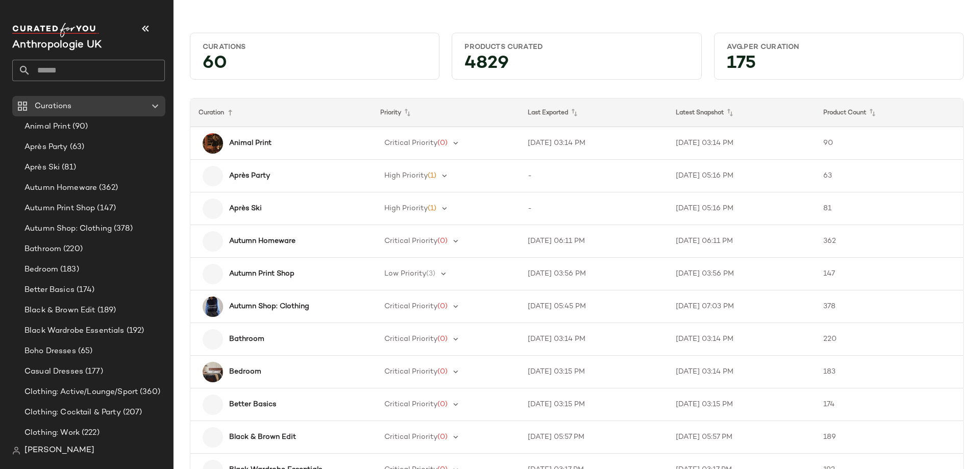 This screenshot has height=469, width=980. What do you see at coordinates (76, 147) in the screenshot?
I see `span: (63)` at bounding box center [76, 147].